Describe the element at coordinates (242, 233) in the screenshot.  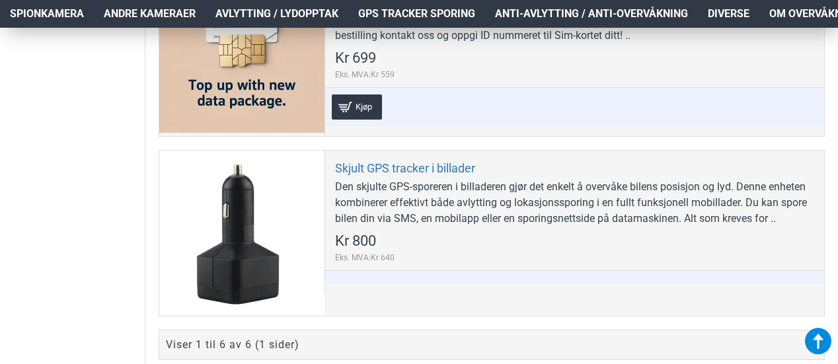
I see `a: Skjult GPS tracker i billader Skjult GPS tracker i billader` at that location.